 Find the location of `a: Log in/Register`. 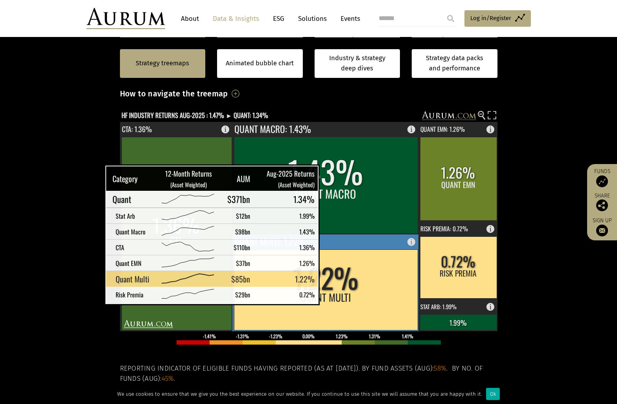

a: Log in/Register is located at coordinates (498, 18).